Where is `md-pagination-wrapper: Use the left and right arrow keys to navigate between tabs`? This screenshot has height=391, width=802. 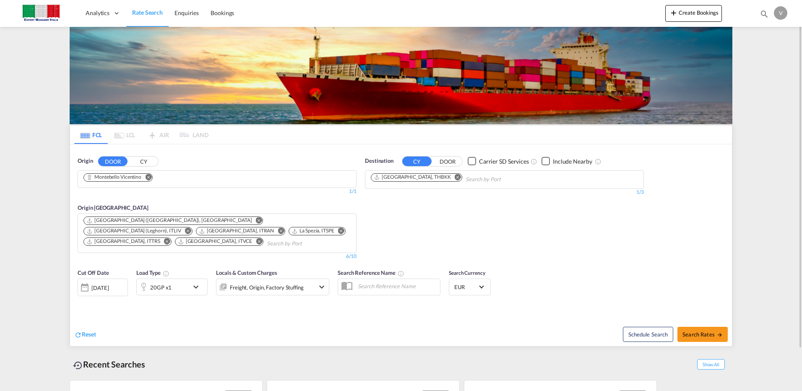 md-pagination-wrapper: Use the left and right arrow keys to navigate between tabs is located at coordinates (141, 135).